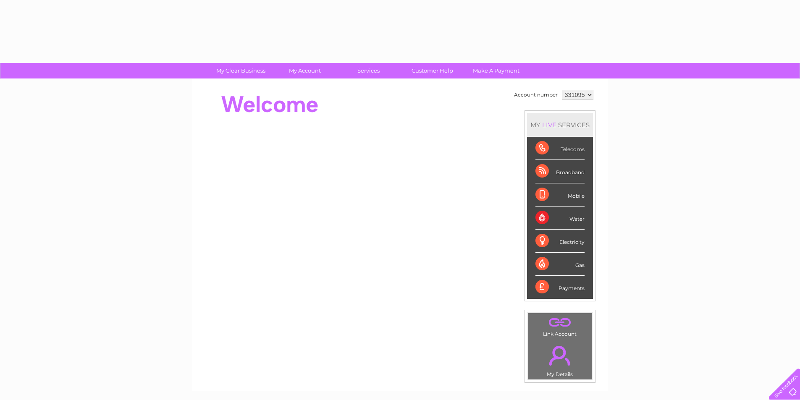 Image resolution: width=800 pixels, height=400 pixels. What do you see at coordinates (560, 326) in the screenshot?
I see `td: Link Account` at bounding box center [560, 326].